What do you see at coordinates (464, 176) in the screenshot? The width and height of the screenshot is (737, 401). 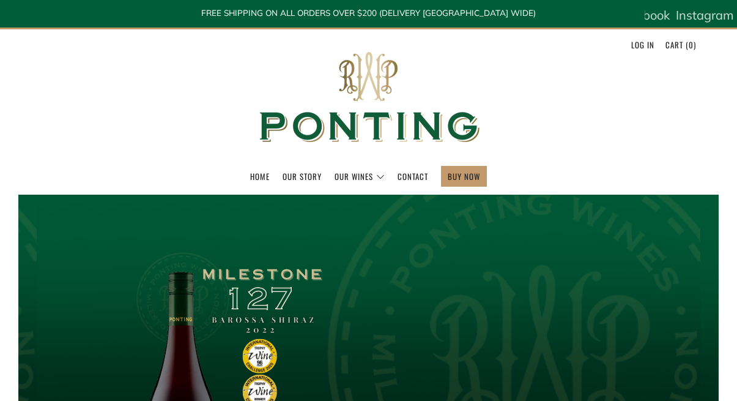 I see `a: BUY NOW` at bounding box center [464, 176].